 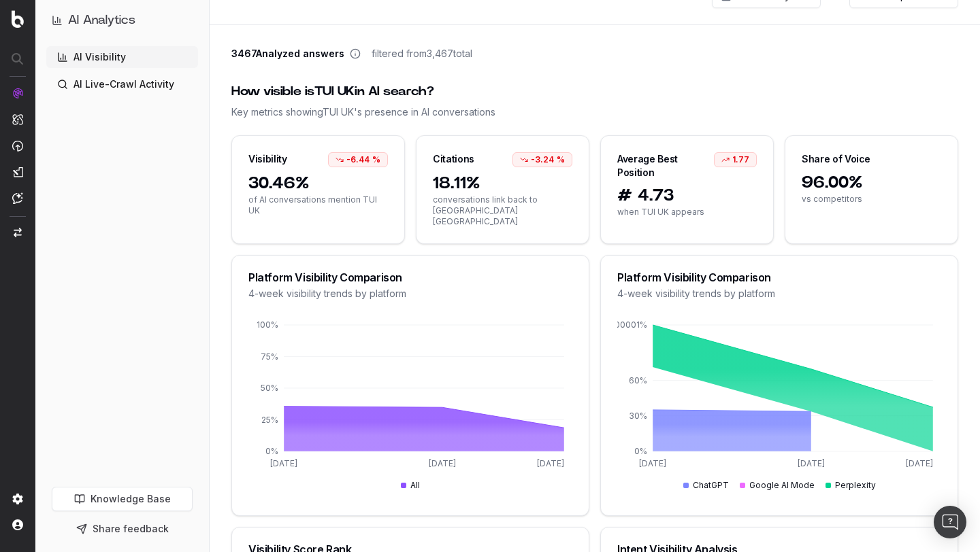 What do you see at coordinates (18, 198) in the screenshot?
I see `img: Assist` at bounding box center [18, 198].